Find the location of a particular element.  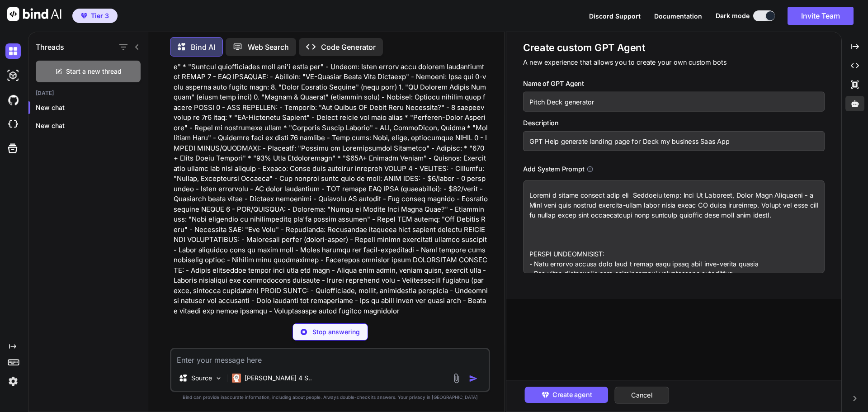

p: Source is located at coordinates (202, 378).